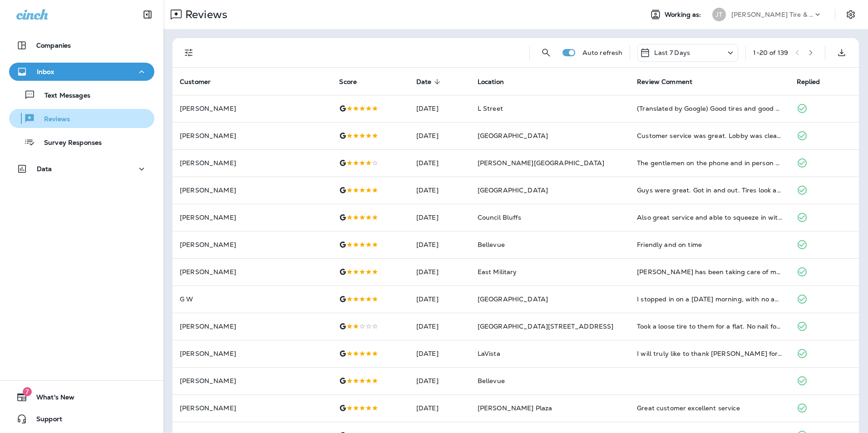 This screenshot has width=868, height=433. What do you see at coordinates (81, 45) in the screenshot?
I see `button: Companies` at bounding box center [81, 45].